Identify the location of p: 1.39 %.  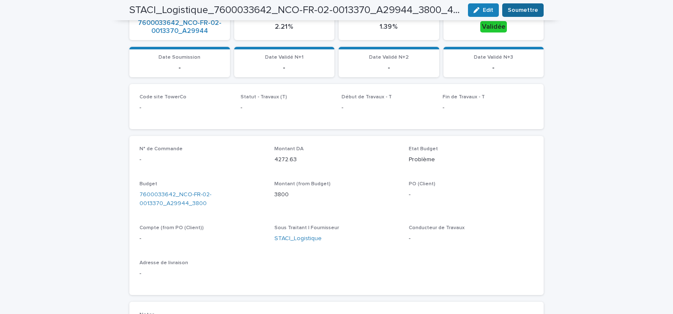
(389, 27).